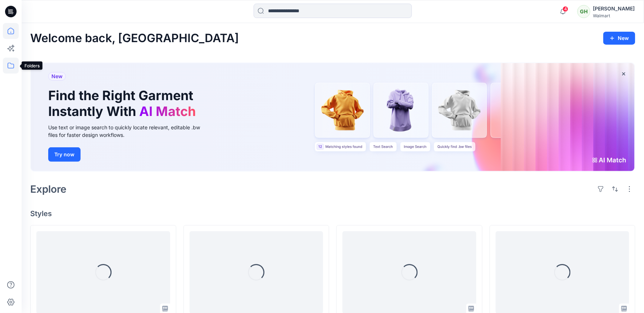 The image size is (644, 313). Describe the element at coordinates (614, 15) in the screenshot. I see `div: Walmart` at that location.